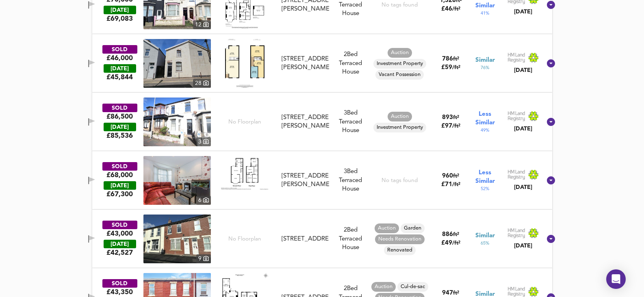  I want to click on div: £46,000, so click(120, 58).